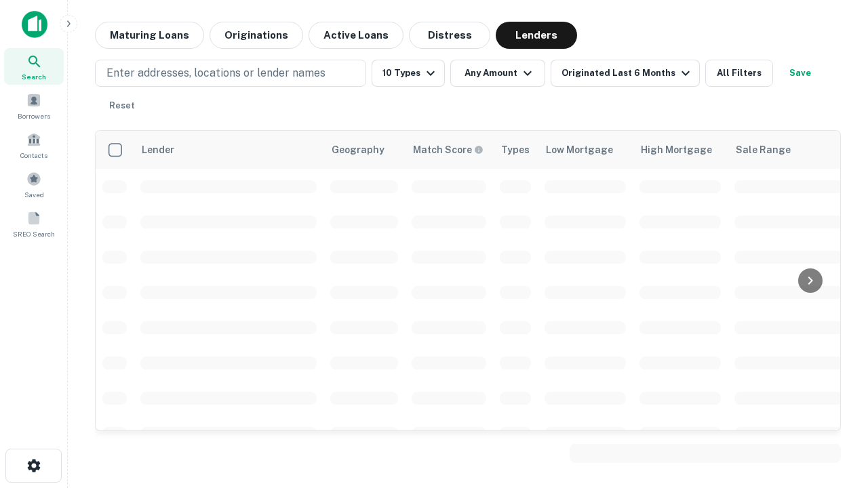 The image size is (868, 488). What do you see at coordinates (34, 194) in the screenshot?
I see `span: Saved` at bounding box center [34, 194].